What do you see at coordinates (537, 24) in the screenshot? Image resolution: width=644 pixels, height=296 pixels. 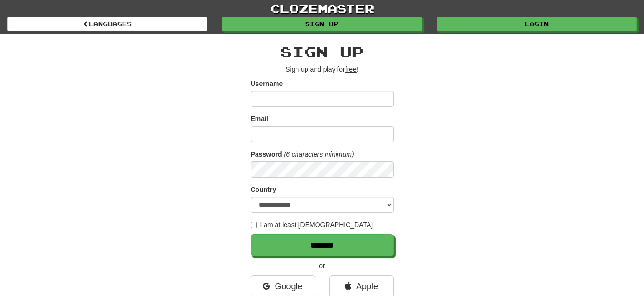 I see `a: Login` at bounding box center [537, 24].